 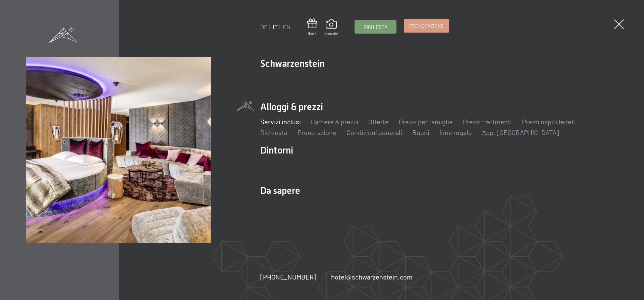 What do you see at coordinates (264, 27) in the screenshot?
I see `a: DE` at bounding box center [264, 27].